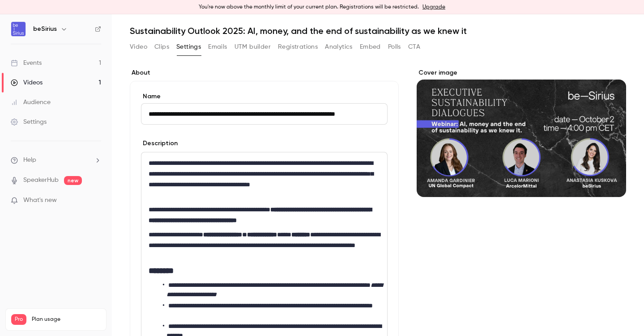 The width and height of the screenshot is (644, 336). Describe the element at coordinates (414, 47) in the screenshot. I see `button: CTA` at that location.